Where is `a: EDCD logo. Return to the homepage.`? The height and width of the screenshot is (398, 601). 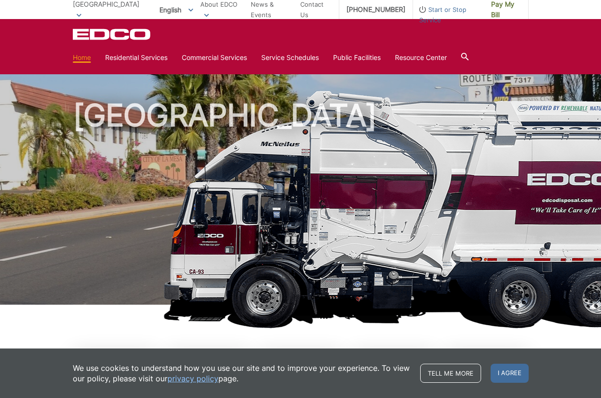
a: EDCD logo. Return to the homepage. is located at coordinates (112, 34).